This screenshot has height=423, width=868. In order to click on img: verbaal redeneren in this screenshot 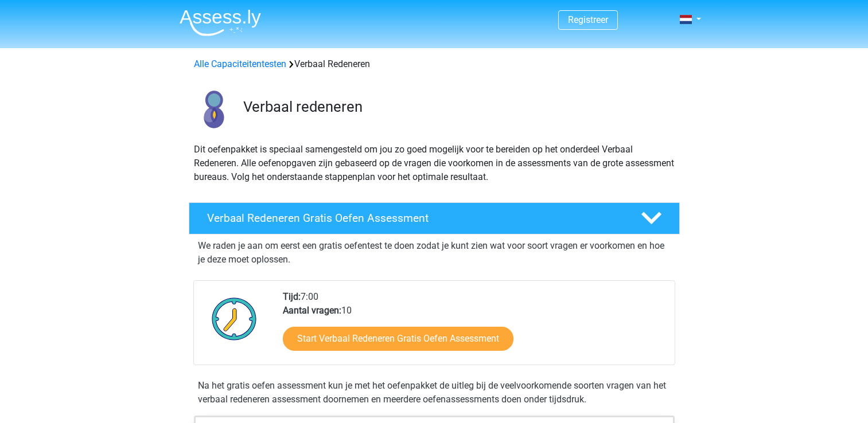, I will do `click(213, 109)`.